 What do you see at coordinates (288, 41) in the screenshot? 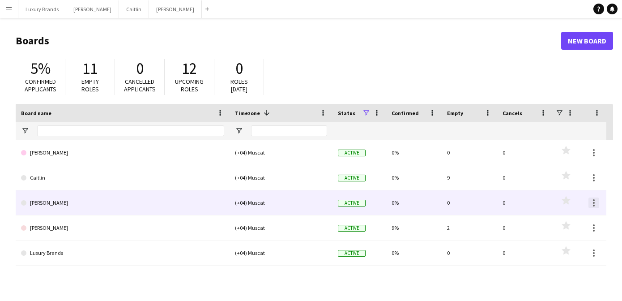
I see `h1: Boards` at bounding box center [288, 41].